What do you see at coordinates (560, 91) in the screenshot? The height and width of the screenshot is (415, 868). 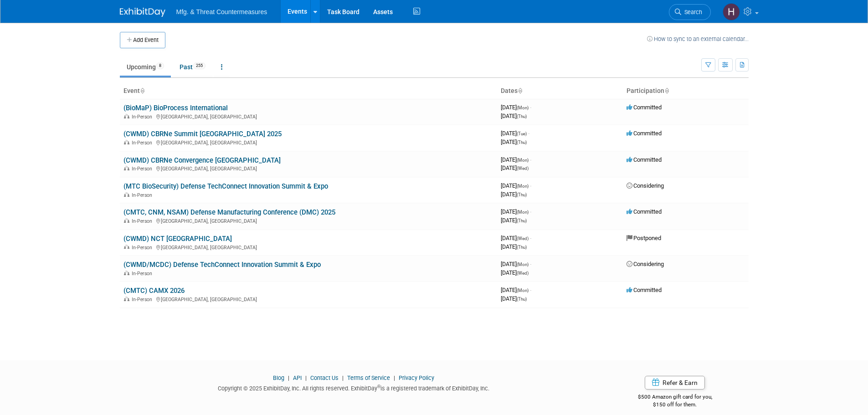 I see `th: Dates` at bounding box center [560, 91].